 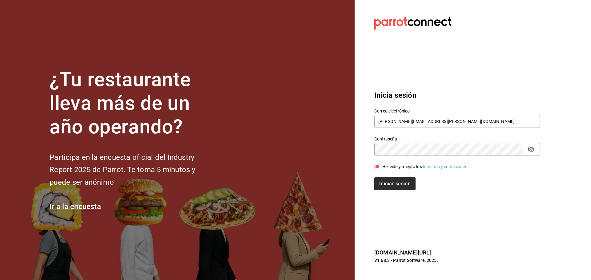 What do you see at coordinates (133, 170) in the screenshot?
I see `h2: Participa en la encuesta oficial del Industry Report 2025 de Parrot. Te toma 5 minutos y puede se...` at bounding box center [133, 170].